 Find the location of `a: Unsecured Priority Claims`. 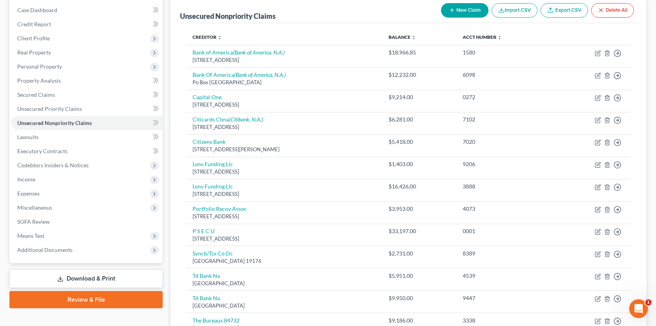

a: Unsecured Priority Claims is located at coordinates (87, 109).